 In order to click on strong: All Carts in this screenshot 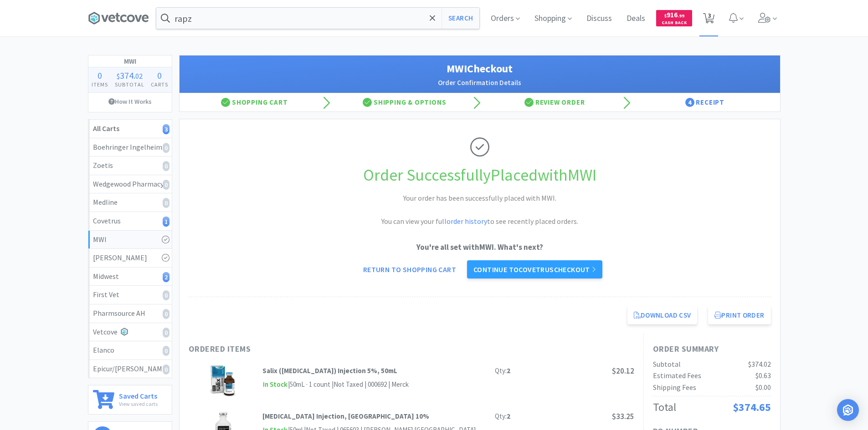, I will do `click(106, 129)`.